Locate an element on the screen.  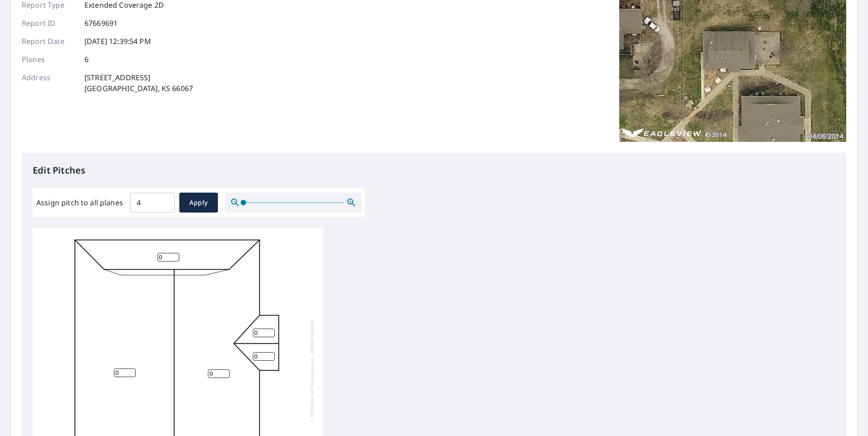
button: Apply is located at coordinates (198, 203).